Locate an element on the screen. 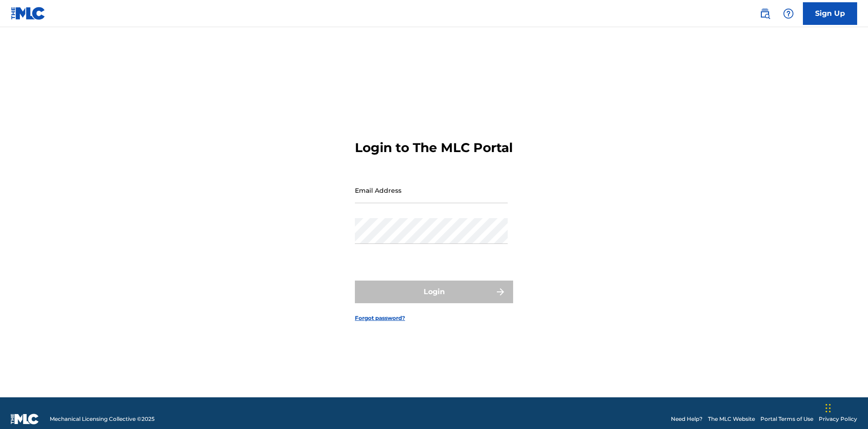  a: Portal Terms of Use is located at coordinates (786, 419).